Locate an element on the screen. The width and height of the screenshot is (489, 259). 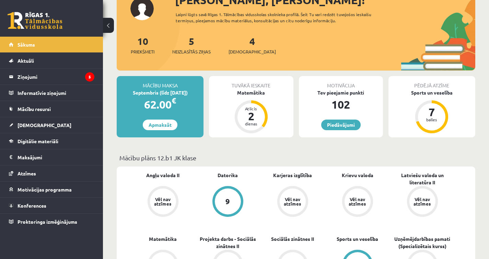
a: Atzīmes is located at coordinates (51, 174).